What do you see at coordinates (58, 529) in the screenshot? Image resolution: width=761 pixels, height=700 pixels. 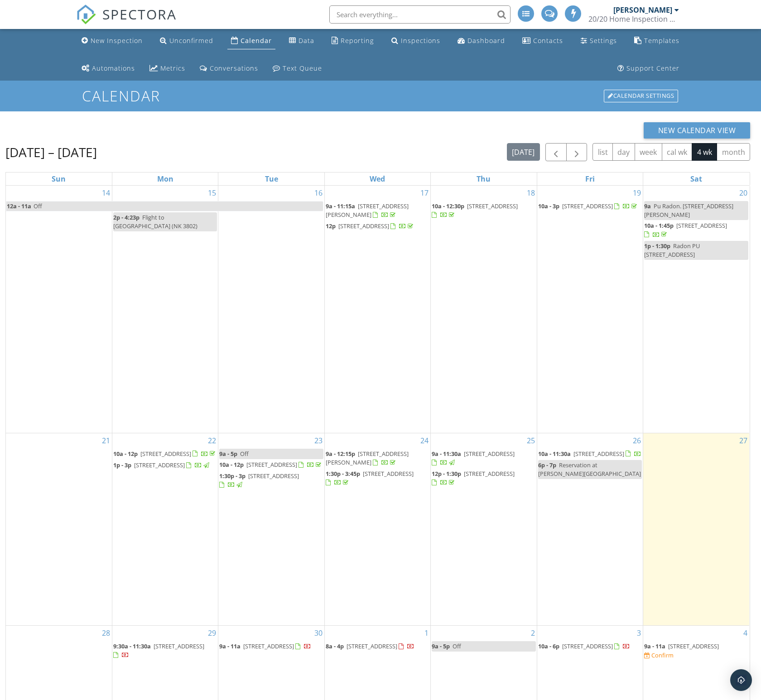 I see `td: Go to September 21, 2025` at bounding box center [58, 529].